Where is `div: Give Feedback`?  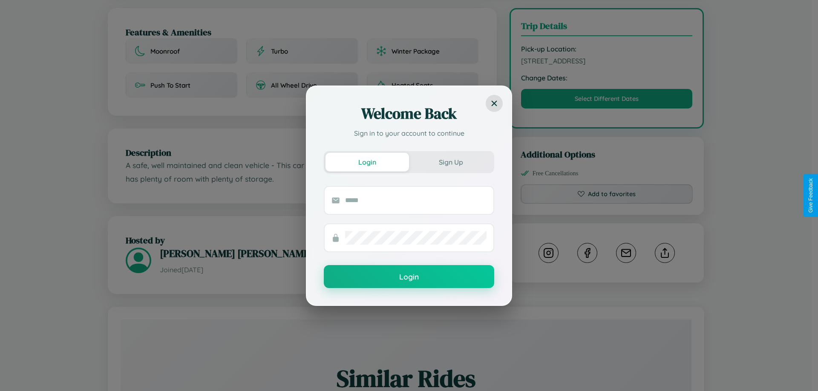 div: Give Feedback is located at coordinates (811, 196).